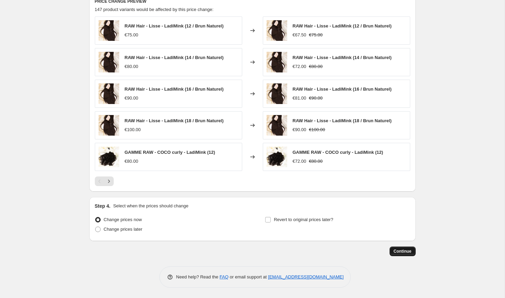 Image resolution: width=505 pixels, height=298 pixels. Describe the element at coordinates (154, 9) in the screenshot. I see `span: 147 product variants would be affected by this price change:` at that location.